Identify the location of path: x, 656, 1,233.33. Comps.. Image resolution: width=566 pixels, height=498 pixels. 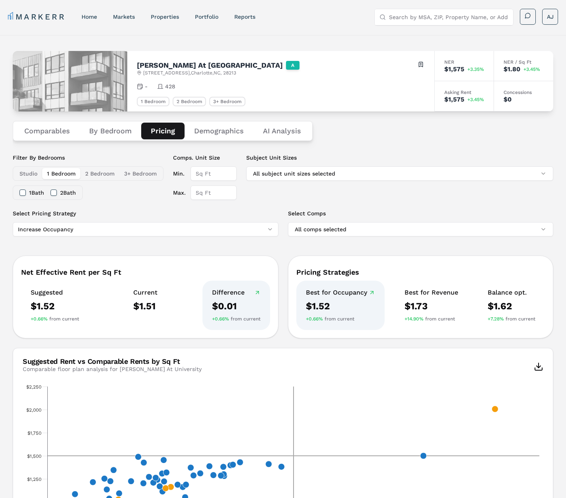
(111, 481).